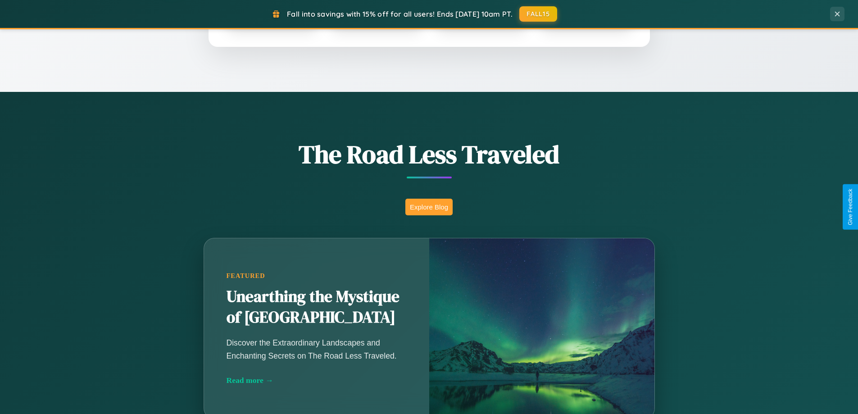  What do you see at coordinates (429, 154) in the screenshot?
I see `h1: The Road Less Traveled` at bounding box center [429, 154].